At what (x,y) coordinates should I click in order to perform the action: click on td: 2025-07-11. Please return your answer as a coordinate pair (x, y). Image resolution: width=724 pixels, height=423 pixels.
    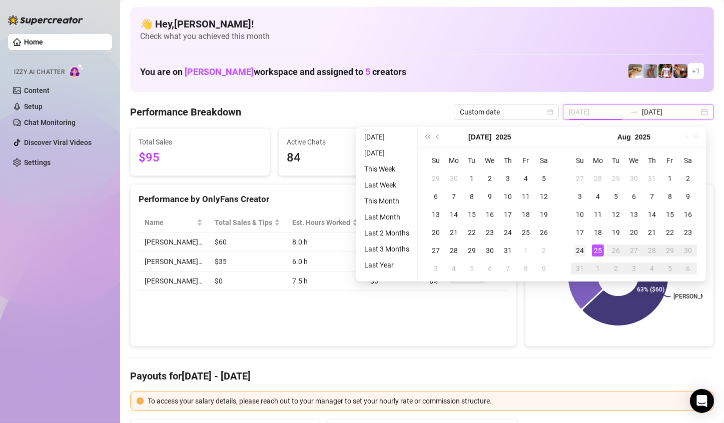
    Looking at the image, I should click on (526, 197).